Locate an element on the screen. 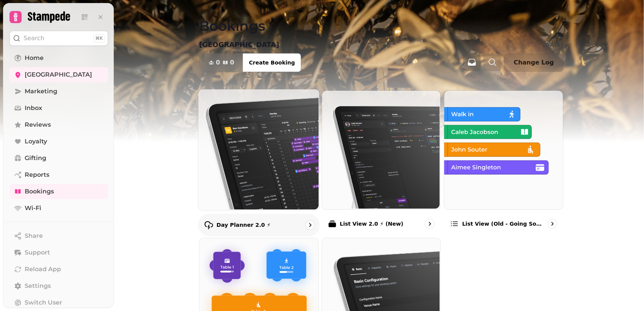 Image resolution: width=644 pixels, height=311 pixels. span: Reports is located at coordinates (37, 175).